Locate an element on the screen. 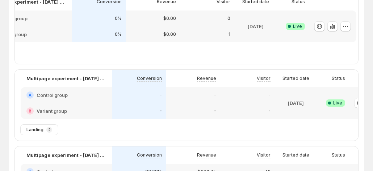  span: Landing is located at coordinates (35, 130).